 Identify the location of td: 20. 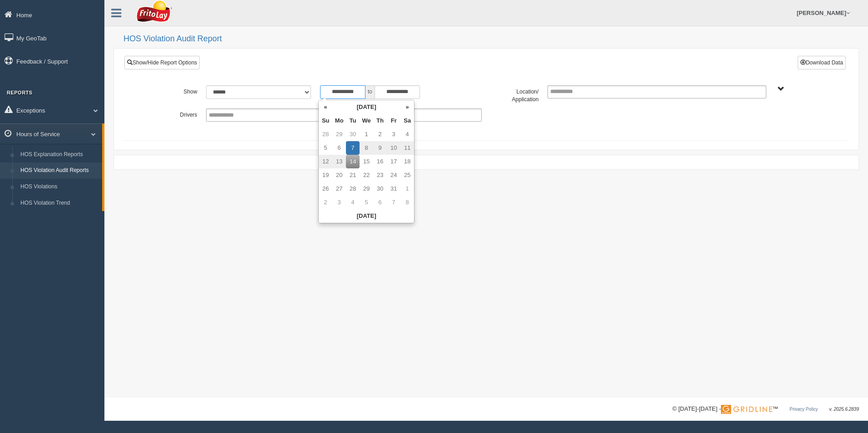
(339, 175).